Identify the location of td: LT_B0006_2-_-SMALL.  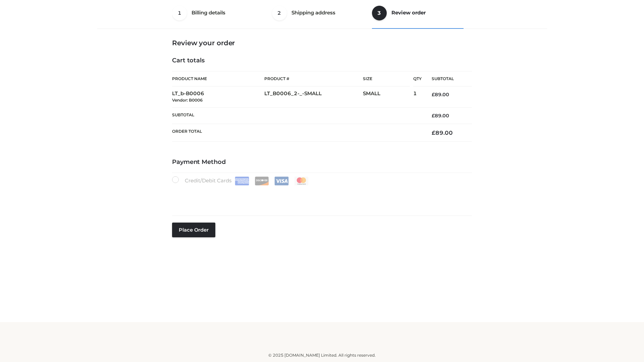
(313, 97).